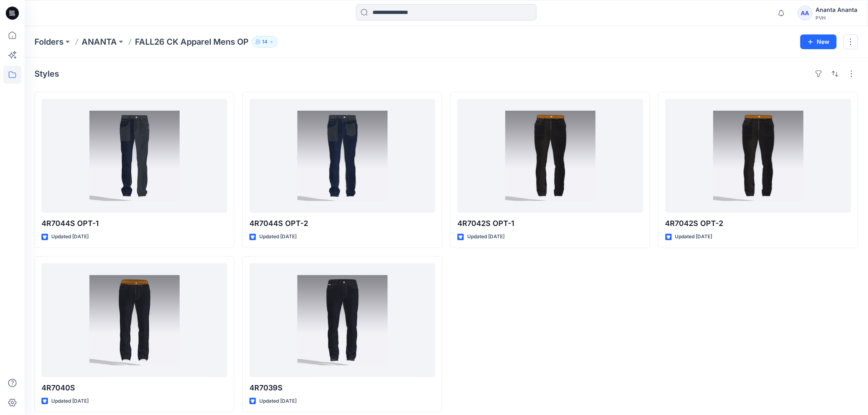 This screenshot has height=415, width=868. I want to click on h4: Styles, so click(47, 74).